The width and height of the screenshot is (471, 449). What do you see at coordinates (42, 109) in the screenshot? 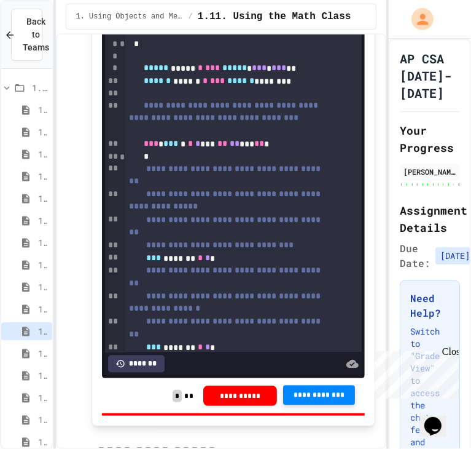
I see `span: 1.1. Introduction to Algorithms, Programming, and Compilers` at bounding box center [42, 109].